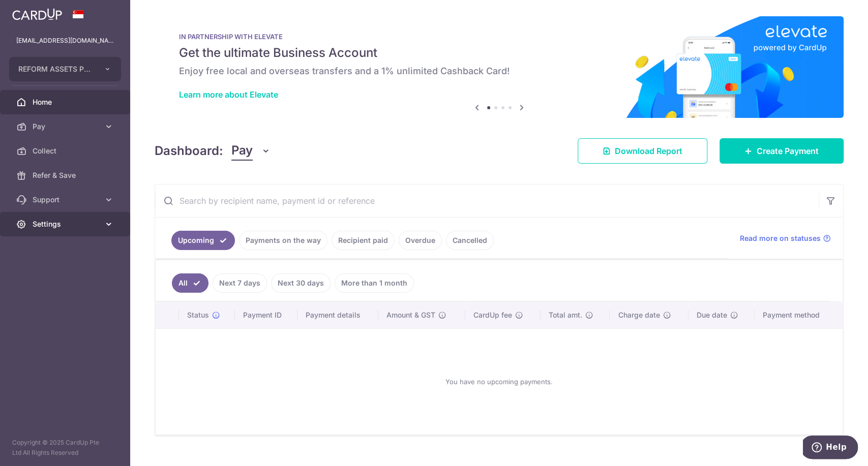 This screenshot has width=868, height=466. Describe the element at coordinates (66, 151) in the screenshot. I see `span: Collect` at that location.